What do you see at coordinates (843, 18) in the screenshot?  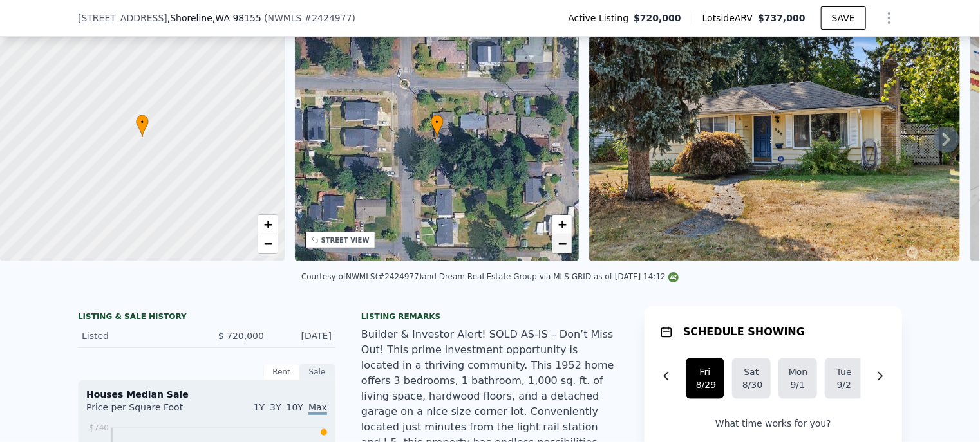 I see `button: SAVE` at bounding box center [843, 18].